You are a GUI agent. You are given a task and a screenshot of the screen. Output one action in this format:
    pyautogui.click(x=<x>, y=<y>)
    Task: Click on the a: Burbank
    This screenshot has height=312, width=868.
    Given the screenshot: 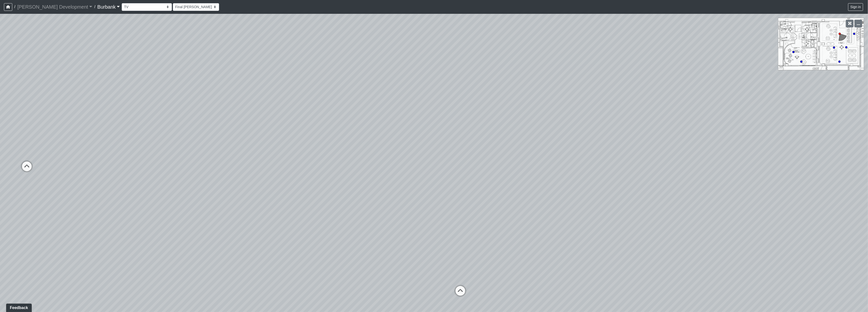 What is the action you would take?
    pyautogui.click(x=108, y=7)
    